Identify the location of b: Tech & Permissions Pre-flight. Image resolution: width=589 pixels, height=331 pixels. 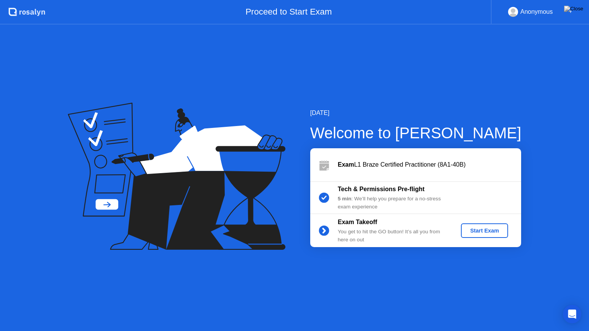
(381, 189).